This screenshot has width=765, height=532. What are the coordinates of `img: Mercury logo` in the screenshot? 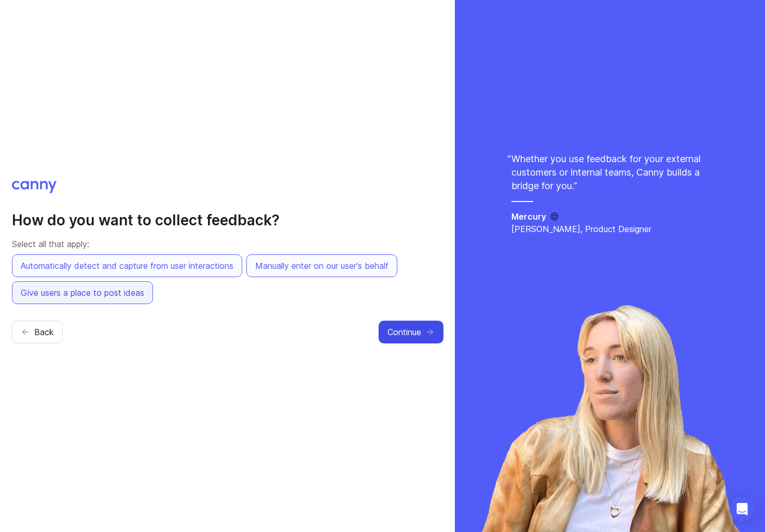 It's located at (554, 217).